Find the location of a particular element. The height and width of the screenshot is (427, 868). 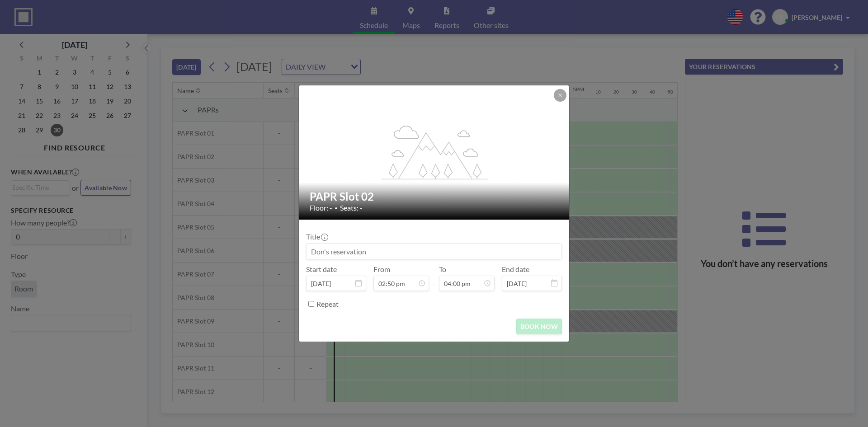

span: Floor: - is located at coordinates (321, 207).